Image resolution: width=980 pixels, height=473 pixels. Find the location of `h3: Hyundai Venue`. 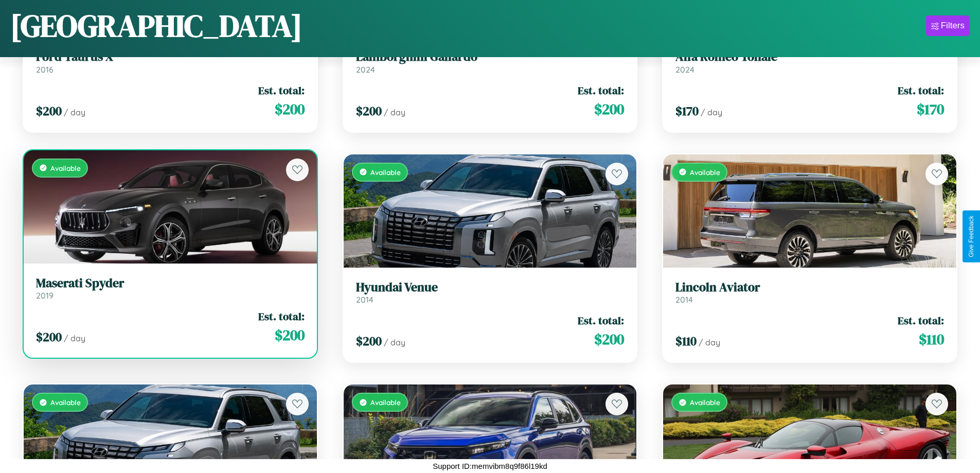

h3: Hyundai Venue is located at coordinates (490, 287).